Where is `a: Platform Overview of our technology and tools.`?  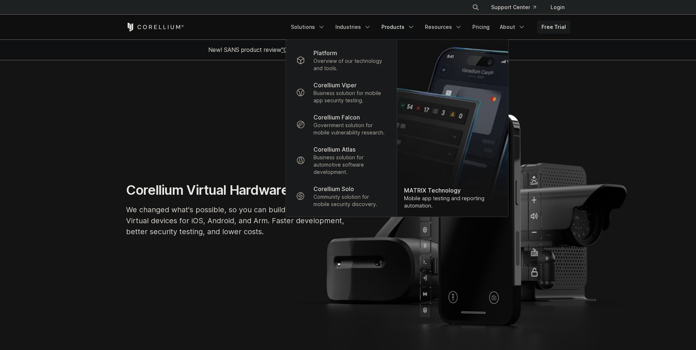
a: Platform Overview of our technology and tools. is located at coordinates (341, 60).